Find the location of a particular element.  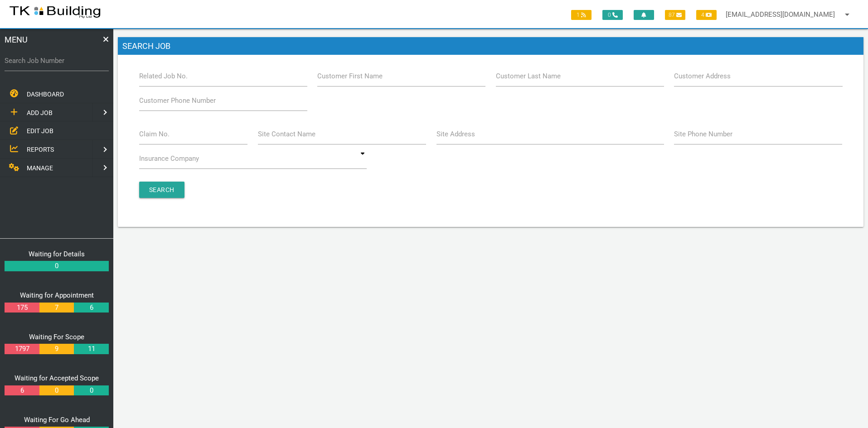

label: Customer Last Name is located at coordinates (528, 76).